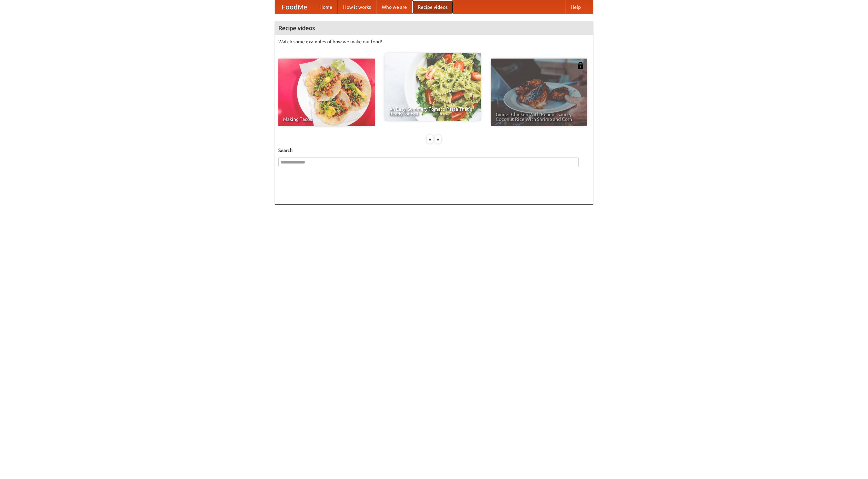 This screenshot has height=479, width=868. Describe the element at coordinates (294, 7) in the screenshot. I see `a: FoodMe` at that location.